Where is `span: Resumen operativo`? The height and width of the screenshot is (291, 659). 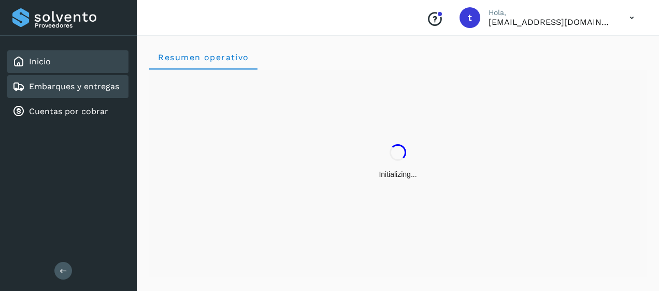
span: Resumen operativo is located at coordinates (203, 57).